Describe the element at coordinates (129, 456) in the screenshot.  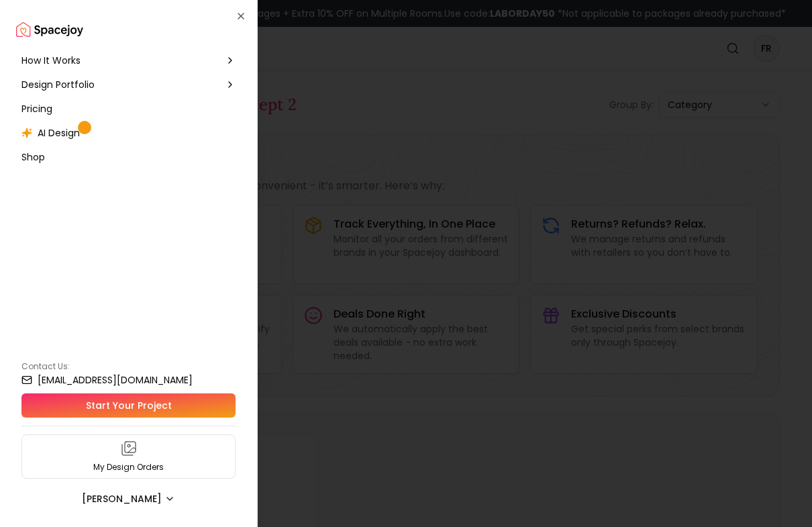
I see `a: My Design Orders` at that location.